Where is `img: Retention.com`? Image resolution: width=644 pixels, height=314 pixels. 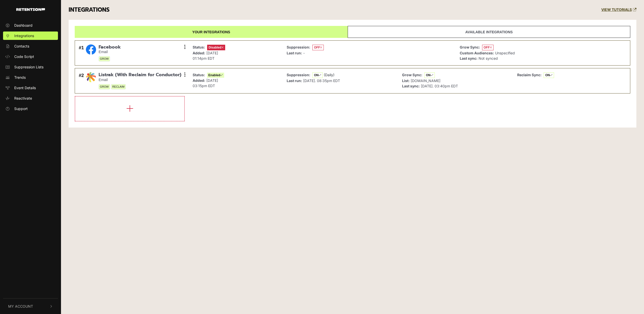
img: Retention.com is located at coordinates (31, 10).